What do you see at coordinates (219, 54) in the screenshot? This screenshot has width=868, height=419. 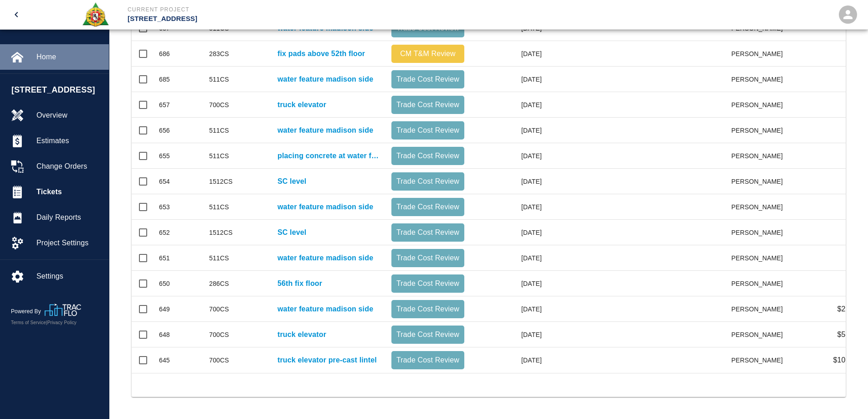 I see `div: 283CS` at bounding box center [219, 54].